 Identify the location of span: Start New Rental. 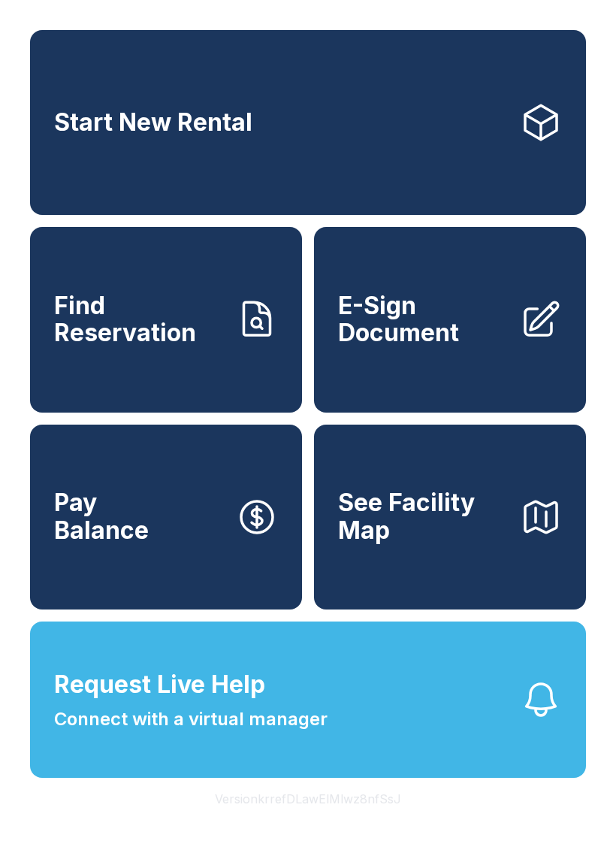
(153, 123).